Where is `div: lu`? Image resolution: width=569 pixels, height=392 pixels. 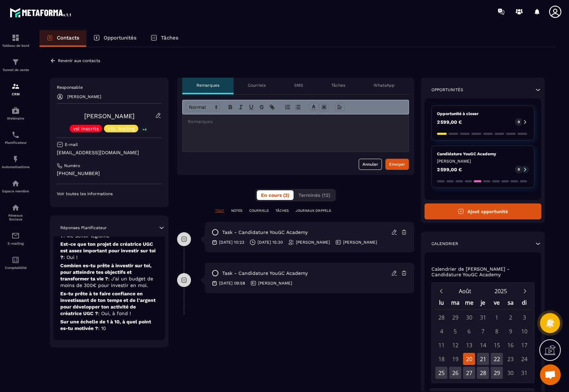 div: lu is located at coordinates (441, 303).